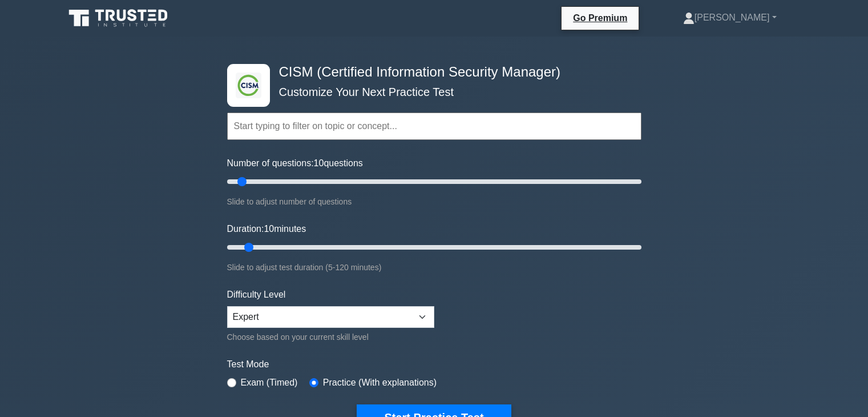 The width and height of the screenshot is (868, 417). Describe the element at coordinates (266, 229) in the screenshot. I see `label: Duration: minutes` at that location.